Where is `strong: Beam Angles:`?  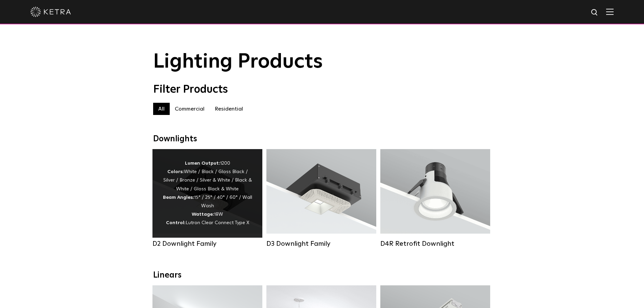
strong: Beam Angles: is located at coordinates (178, 197).